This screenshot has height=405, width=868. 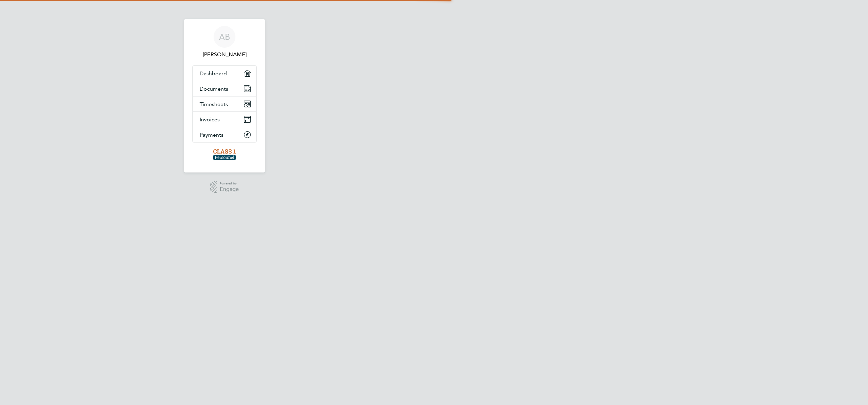 What do you see at coordinates (229, 184) in the screenshot?
I see `span: Powered by` at bounding box center [229, 184].